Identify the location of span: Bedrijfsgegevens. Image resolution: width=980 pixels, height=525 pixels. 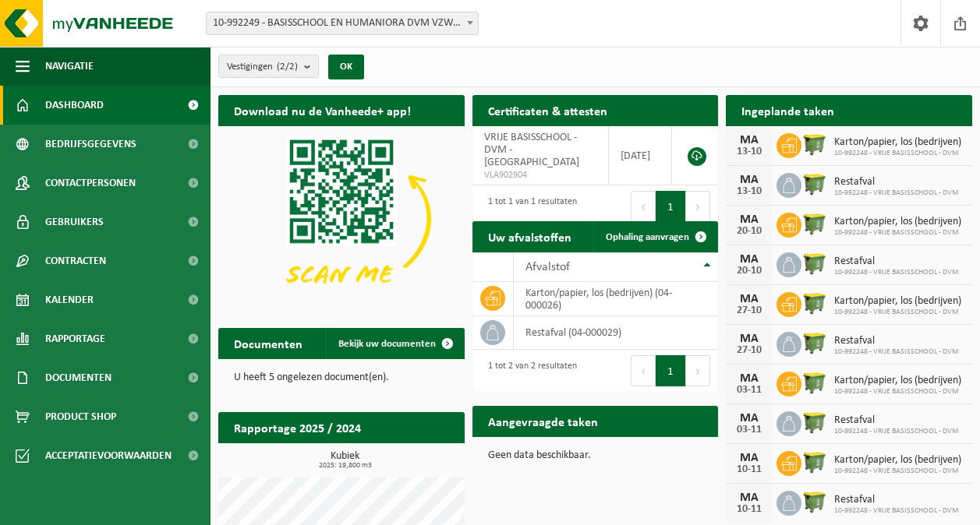
(90, 144).